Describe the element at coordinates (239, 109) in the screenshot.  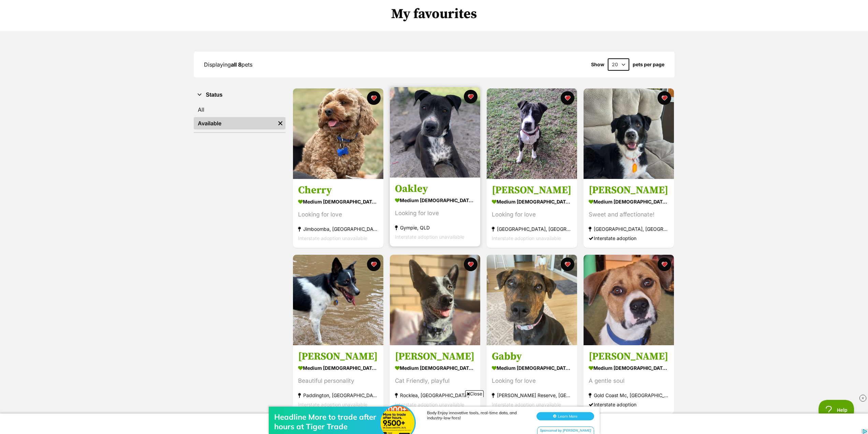
I see `a: All` at that location.